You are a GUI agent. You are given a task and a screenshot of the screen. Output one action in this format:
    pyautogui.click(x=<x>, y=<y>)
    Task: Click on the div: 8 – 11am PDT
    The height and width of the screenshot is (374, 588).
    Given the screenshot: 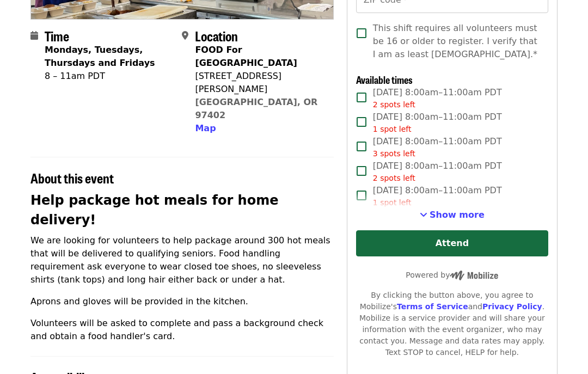 What is the action you would take?
    pyautogui.click(x=109, y=77)
    